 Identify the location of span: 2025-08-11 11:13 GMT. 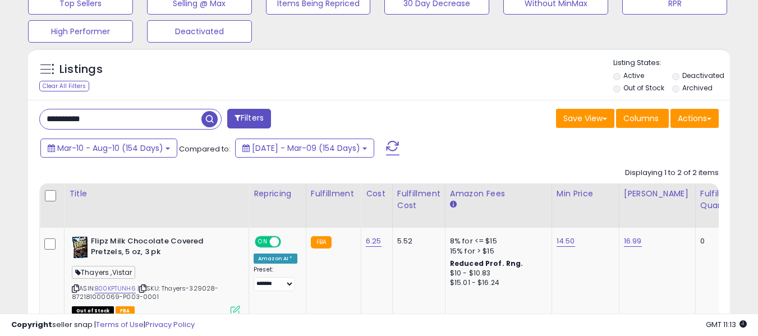
(726, 324).